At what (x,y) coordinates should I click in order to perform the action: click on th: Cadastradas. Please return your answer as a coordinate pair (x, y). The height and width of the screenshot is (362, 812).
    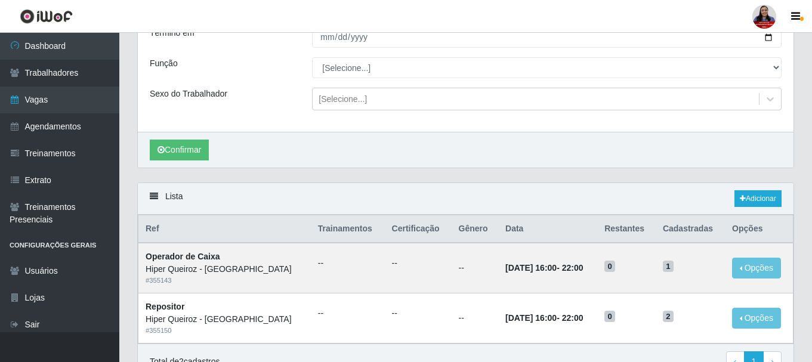
    Looking at the image, I should click on (690, 229).